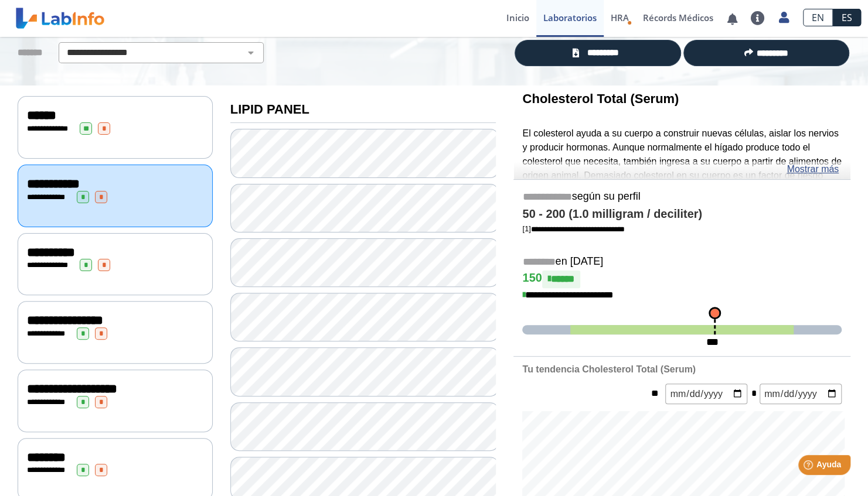  I want to click on b: LIPID PANEL, so click(269, 109).